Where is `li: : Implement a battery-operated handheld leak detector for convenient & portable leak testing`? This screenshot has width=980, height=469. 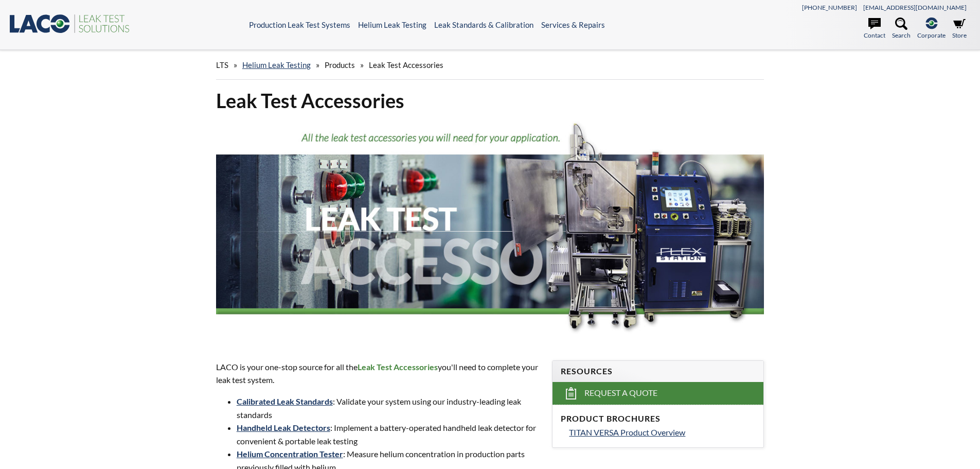 li: : Implement a battery-operated handheld leak detector for convenient & portable leak testing is located at coordinates (389, 434).